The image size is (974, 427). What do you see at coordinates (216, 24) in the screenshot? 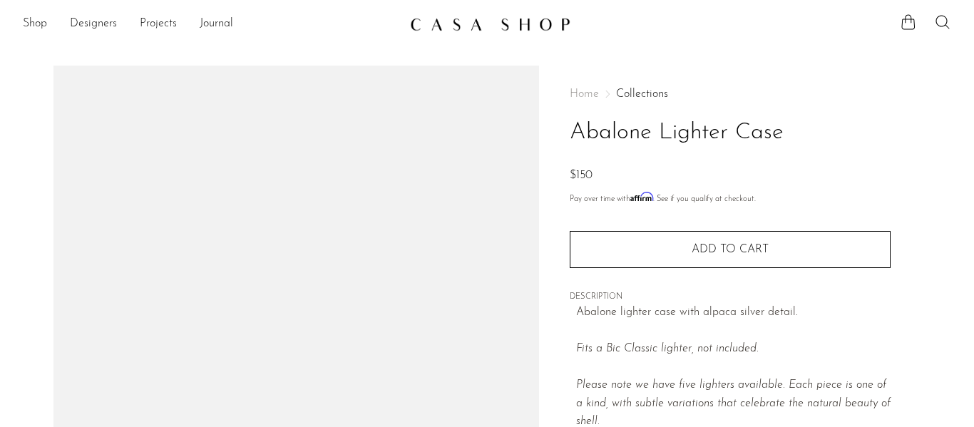
I see `a: Journal` at bounding box center [216, 24].